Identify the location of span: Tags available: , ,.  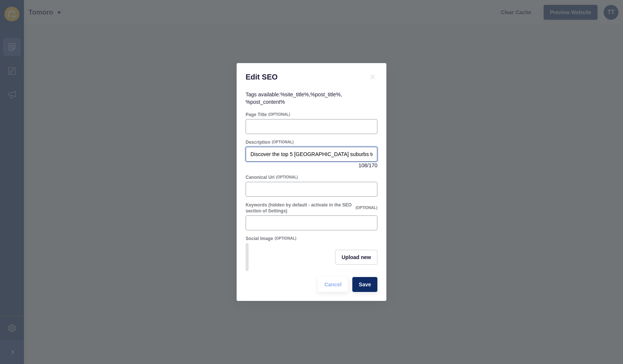
(294, 98).